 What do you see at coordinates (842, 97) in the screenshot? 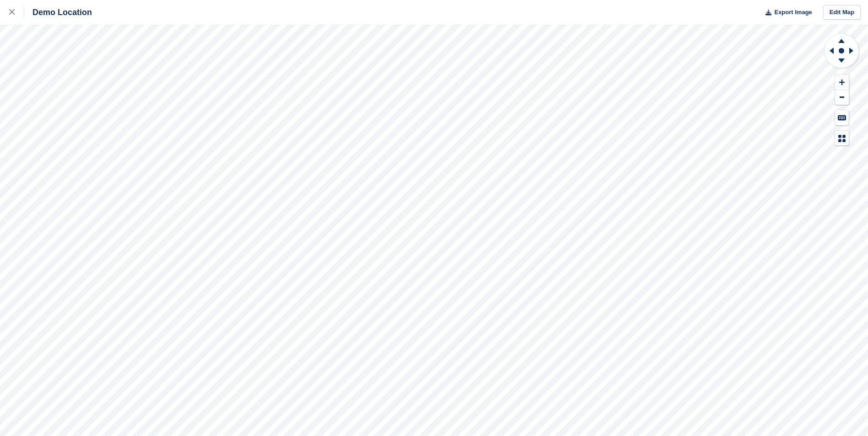
I see `button: Zoom Out` at bounding box center [842, 97].